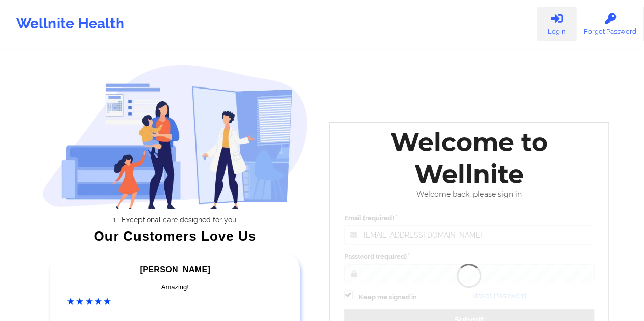 The height and width of the screenshot is (321, 644). I want to click on a: Forgot Password, so click(610, 24).